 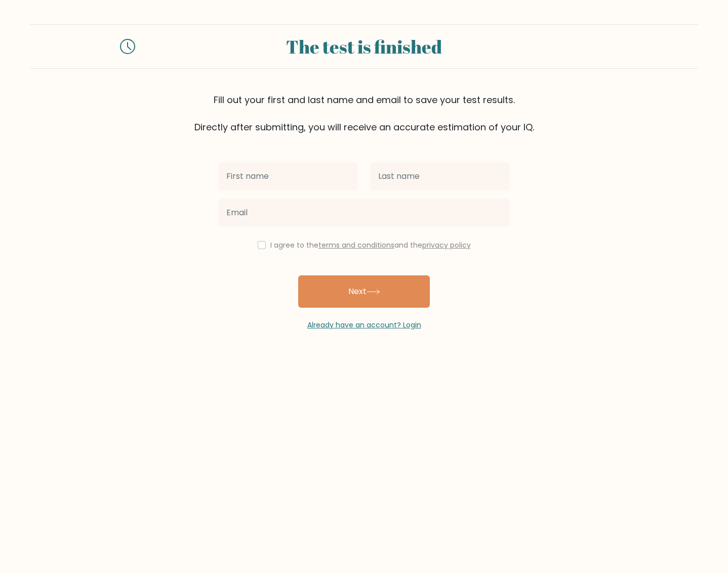 I want to click on div: Fill out your first and last name and email to save your test results. Directly after submitting,..., so click(x=364, y=113).